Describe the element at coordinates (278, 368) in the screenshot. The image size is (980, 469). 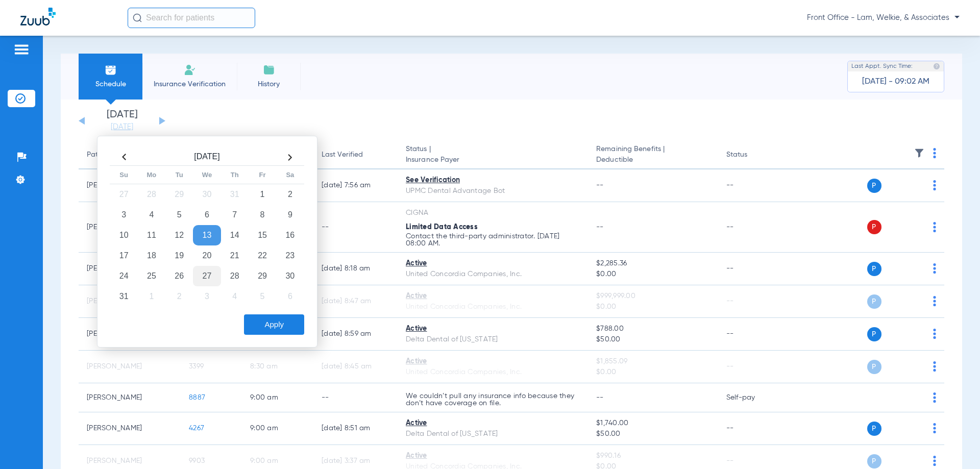
I see `td: 8:30 AM` at that location.